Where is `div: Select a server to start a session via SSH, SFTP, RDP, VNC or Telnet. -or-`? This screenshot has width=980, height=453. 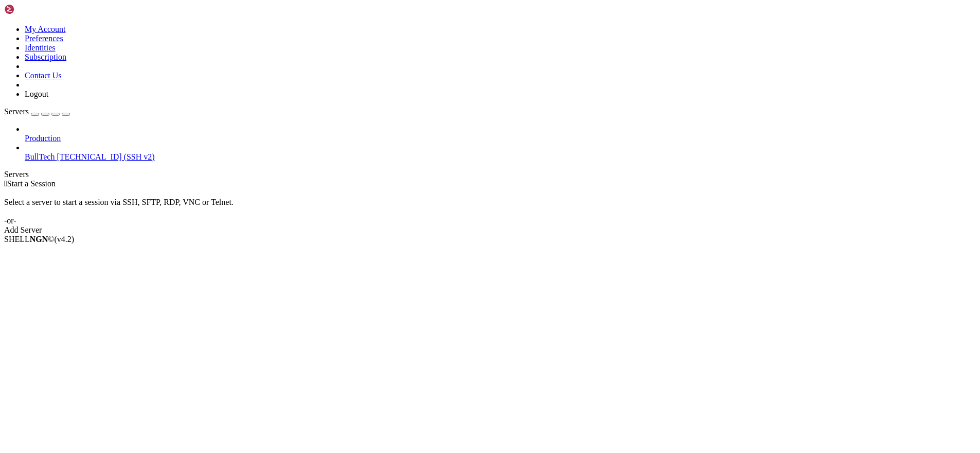
div: Select a server to start a session via SSH, SFTP, RDP, VNC or Telnet. -or- is located at coordinates (490, 207).